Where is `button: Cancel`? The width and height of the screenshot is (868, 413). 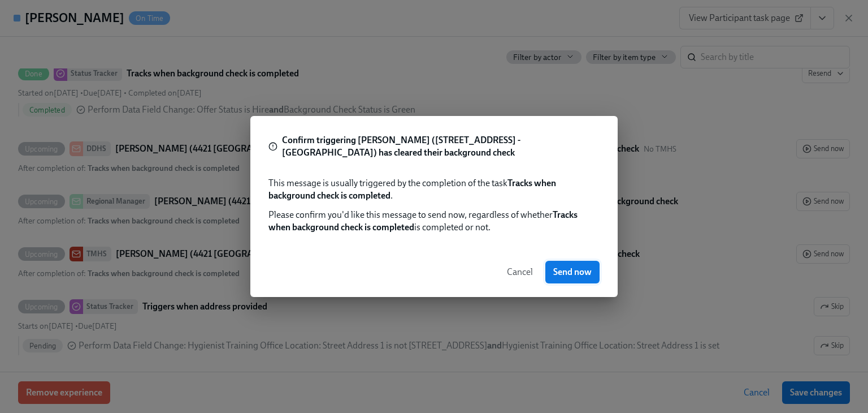
button: Cancel is located at coordinates (520, 272).